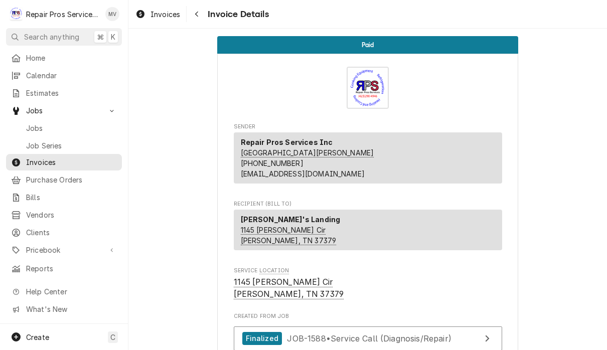 This screenshot has width=607, height=350. I want to click on a: Go to Help Center, so click(64, 291).